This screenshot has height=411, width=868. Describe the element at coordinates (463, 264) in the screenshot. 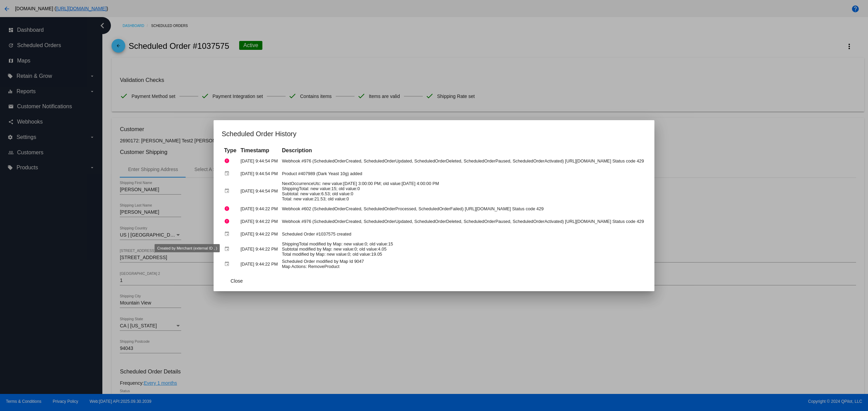

I see `td: Scheduled Order modified by Map Id 9047 Map Actions: RemoveProduct` at that location.